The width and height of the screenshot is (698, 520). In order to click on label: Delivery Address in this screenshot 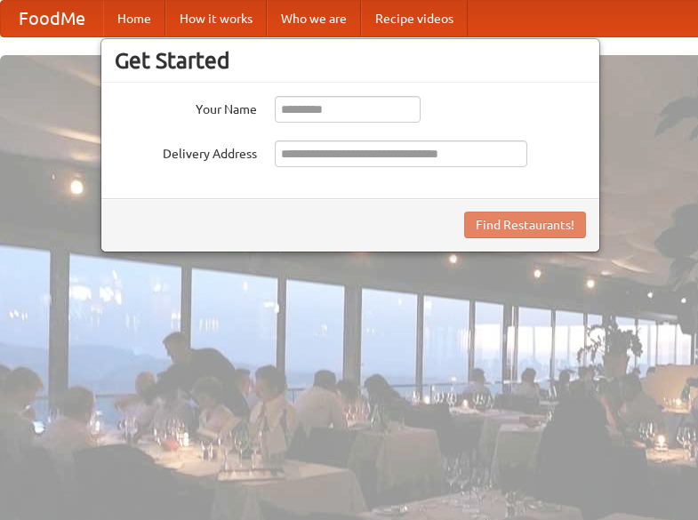, I will do `click(186, 151)`.